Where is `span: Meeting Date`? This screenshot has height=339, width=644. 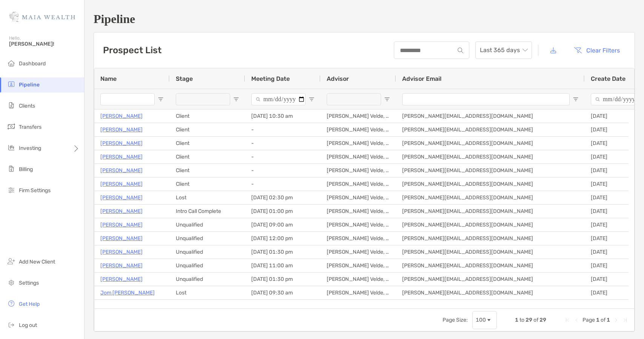
span: Meeting Date is located at coordinates (271, 78).